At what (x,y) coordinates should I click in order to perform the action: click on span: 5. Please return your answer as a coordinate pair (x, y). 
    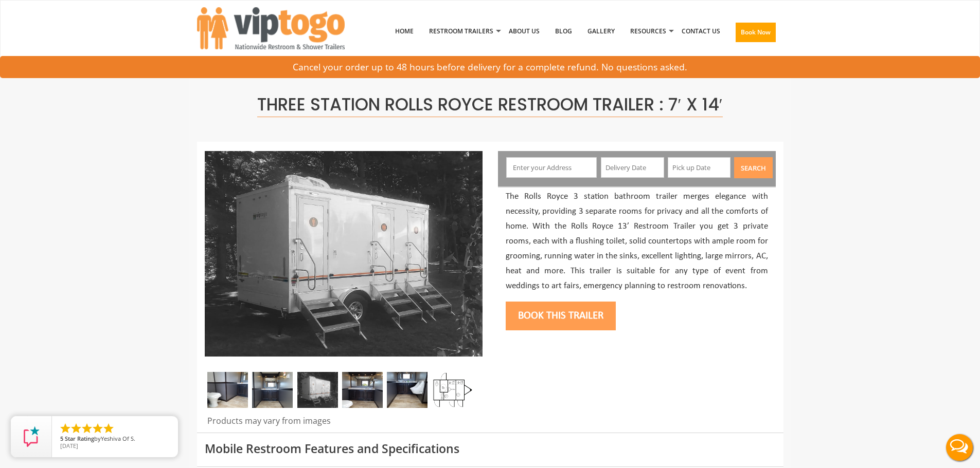
    Looking at the image, I should click on (62, 439).